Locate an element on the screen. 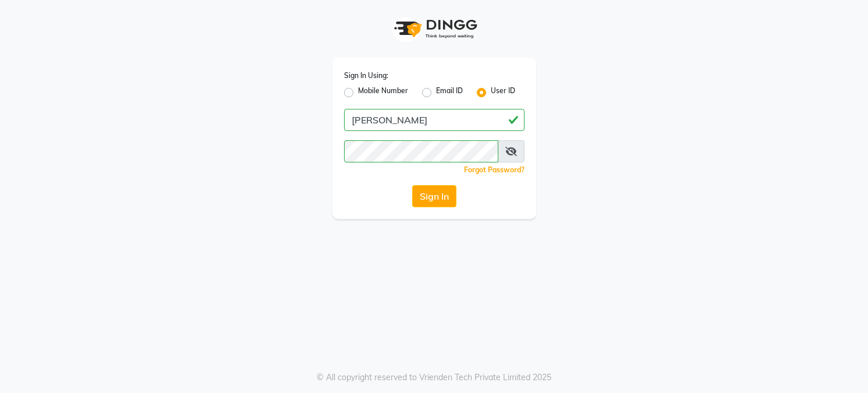 Image resolution: width=868 pixels, height=393 pixels. a: Forgot Password? is located at coordinates (494, 169).